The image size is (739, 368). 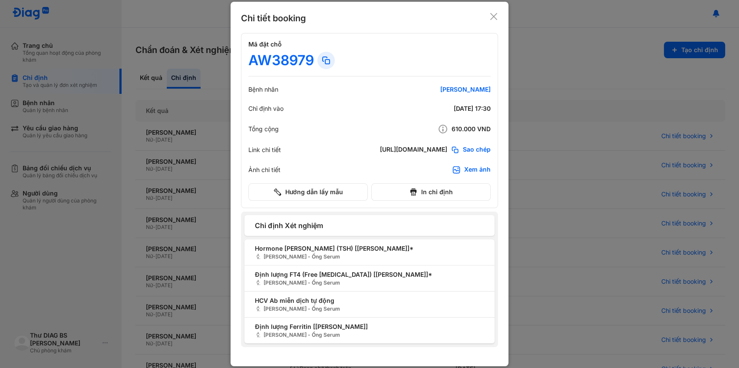 What do you see at coordinates (264, 170) in the screenshot?
I see `div: Ảnh chi tiết` at bounding box center [264, 170].